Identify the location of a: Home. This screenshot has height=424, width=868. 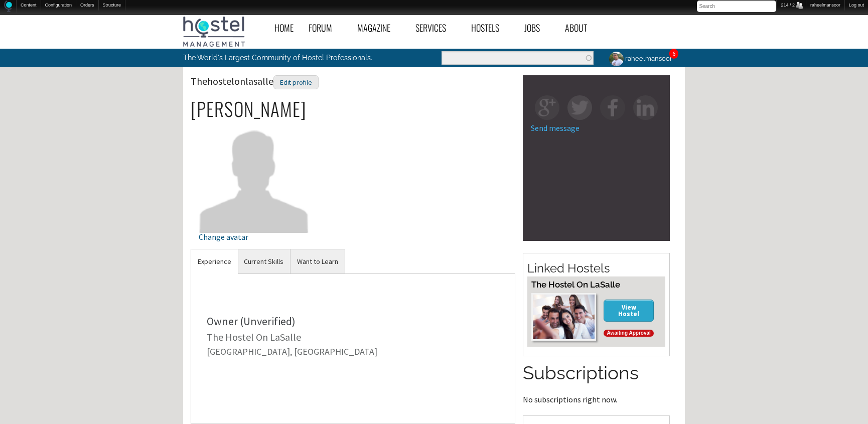
(284, 28).